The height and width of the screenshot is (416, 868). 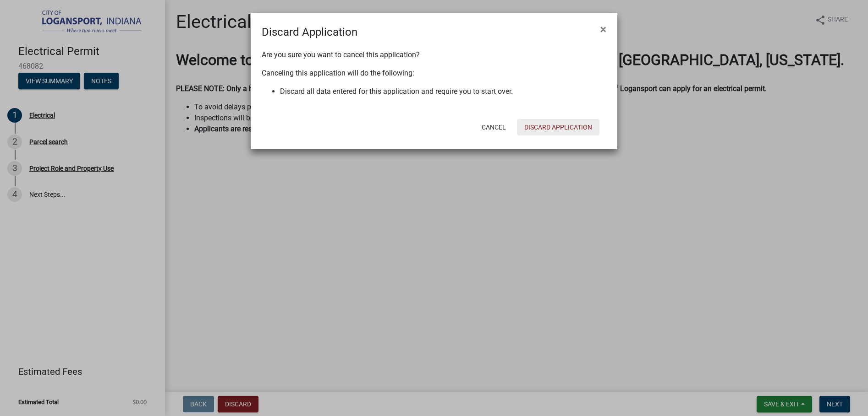 I want to click on li: Discard all data entered for this application and require you to start over., so click(x=443, y=92).